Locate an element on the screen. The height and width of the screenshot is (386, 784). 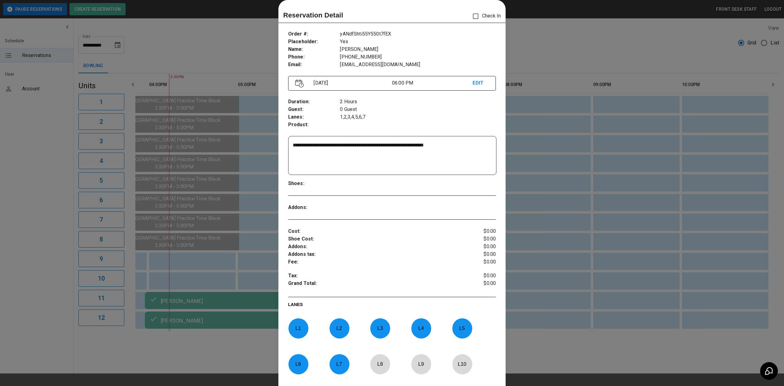
p: 1,2,3,4,5,6,7 is located at coordinates (418, 117).